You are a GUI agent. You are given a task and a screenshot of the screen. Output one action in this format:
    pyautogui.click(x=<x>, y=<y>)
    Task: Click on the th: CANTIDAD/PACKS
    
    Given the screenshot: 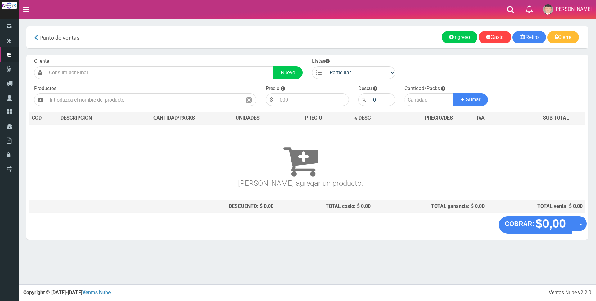 What is the action you would take?
    pyautogui.click(x=174, y=118)
    